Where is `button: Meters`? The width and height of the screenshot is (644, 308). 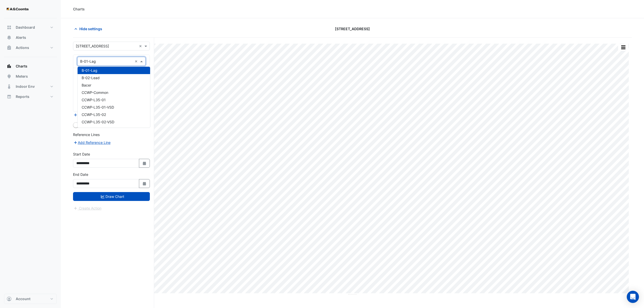
button: Meters is located at coordinates (30, 76).